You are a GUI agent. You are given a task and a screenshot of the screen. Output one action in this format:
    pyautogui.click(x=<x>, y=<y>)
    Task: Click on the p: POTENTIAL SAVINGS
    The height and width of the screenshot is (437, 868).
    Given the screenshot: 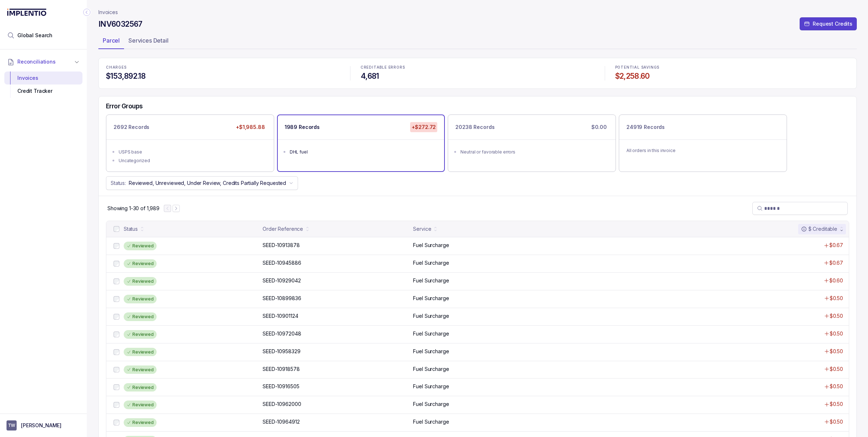 What is the action you would take?
    pyautogui.click(x=732, y=67)
    